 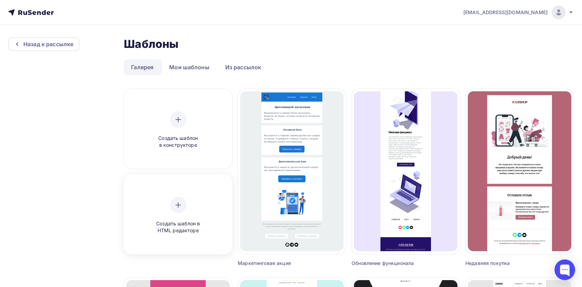 What do you see at coordinates (178, 227) in the screenshot?
I see `span: Создать шаблон в HTML редакторе` at bounding box center [178, 227].